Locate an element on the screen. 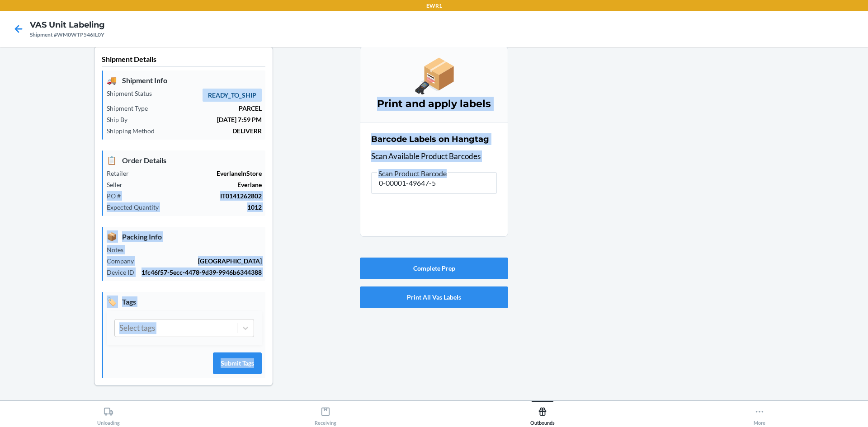 This screenshot has height=427, width=868. button: More is located at coordinates (759, 413).